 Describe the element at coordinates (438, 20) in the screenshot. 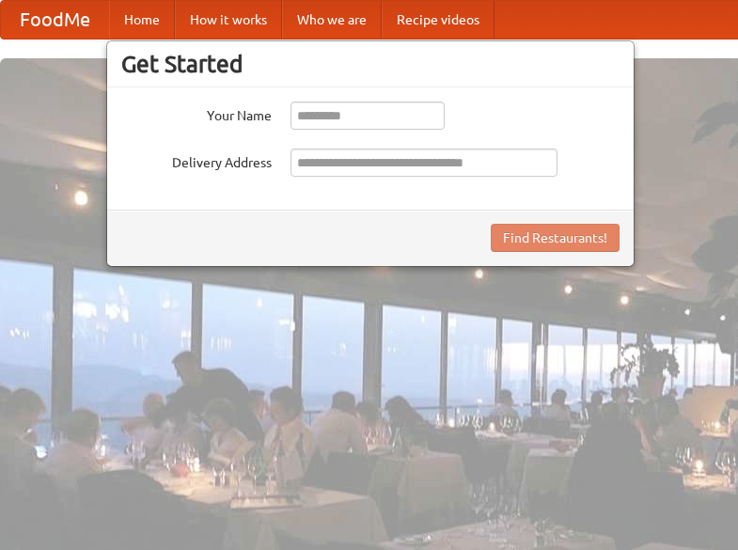

I see `a: Recipe videos` at that location.